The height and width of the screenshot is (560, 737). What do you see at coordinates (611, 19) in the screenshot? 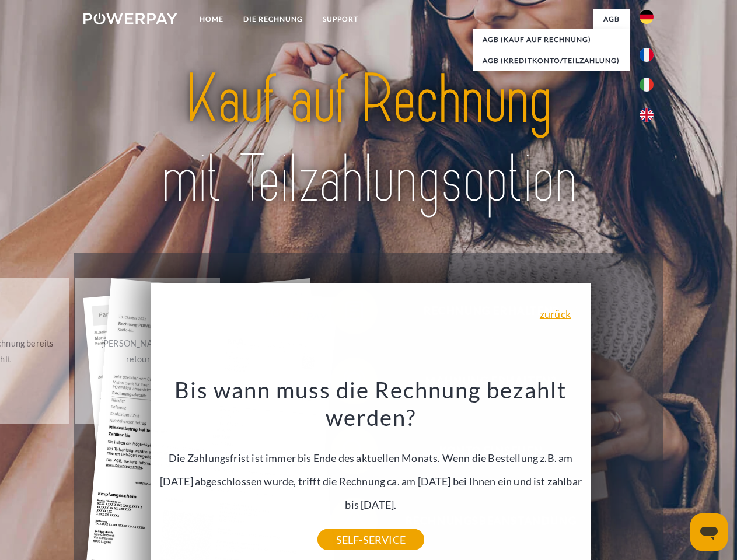
I see `a: agb` at bounding box center [611, 19].